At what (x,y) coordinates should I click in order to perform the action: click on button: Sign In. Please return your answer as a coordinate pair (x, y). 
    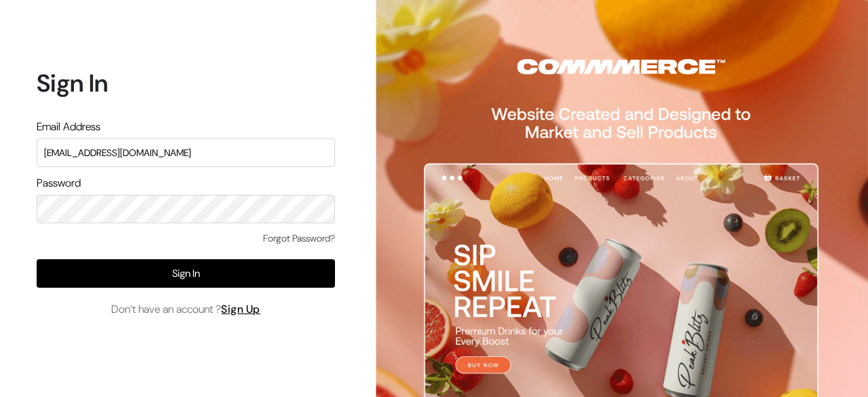
    Looking at the image, I should click on (186, 274).